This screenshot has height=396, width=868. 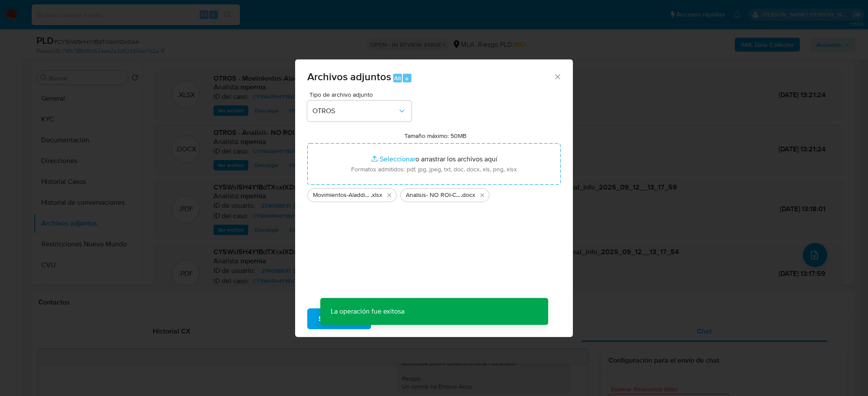 What do you see at coordinates (433, 195) in the screenshot?
I see `span: Analisis- NO ROI-CY5WsI5H4Y1BdTXsxIXDx0AA_2025_08_19_00_03_44` at bounding box center [433, 195].